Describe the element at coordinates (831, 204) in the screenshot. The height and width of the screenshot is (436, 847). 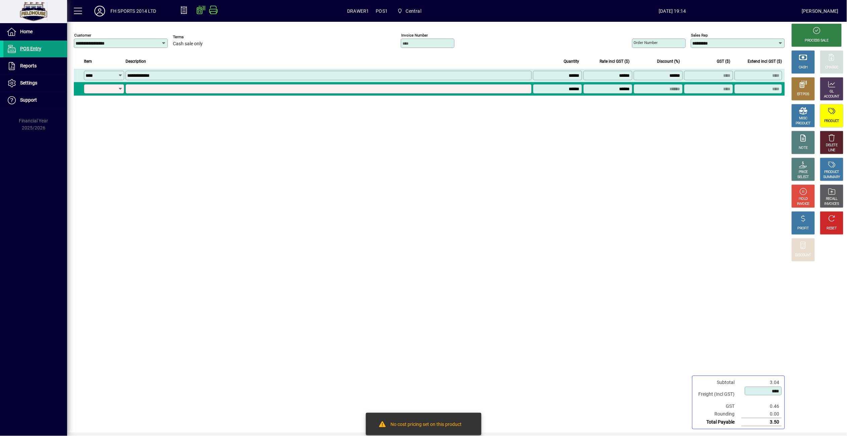
I see `div: INVOICES` at that location.